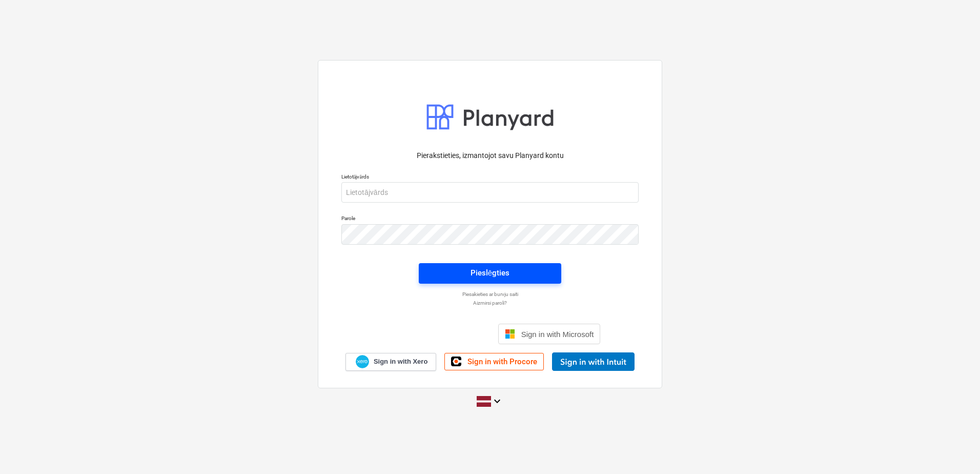 This screenshot has width=980, height=474. What do you see at coordinates (490, 294) in the screenshot?
I see `p: Piesakieties ar burvju saiti` at bounding box center [490, 294].